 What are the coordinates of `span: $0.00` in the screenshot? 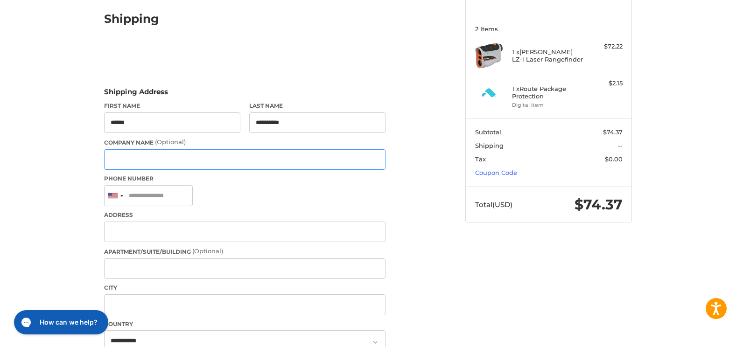 It's located at (614, 159).